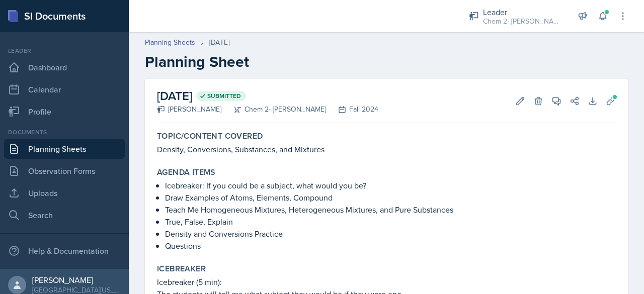  What do you see at coordinates (64, 89) in the screenshot?
I see `a: Calendar` at bounding box center [64, 89].